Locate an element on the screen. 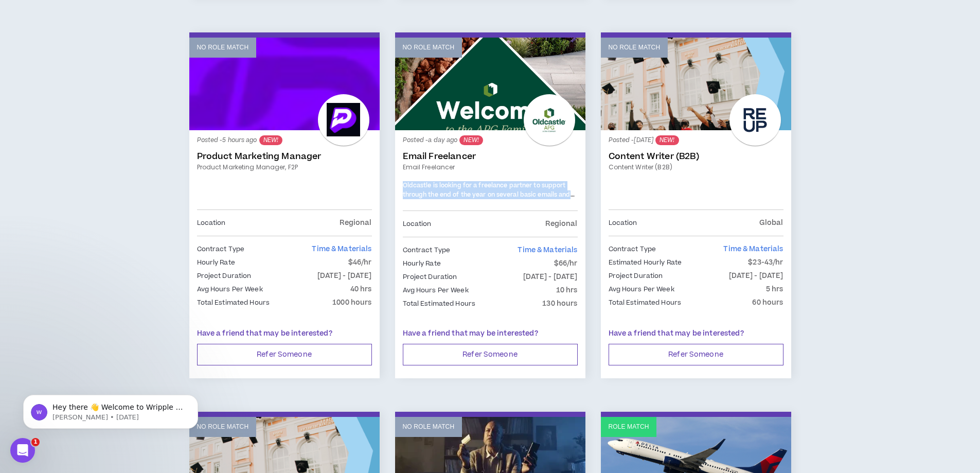 This screenshot has width=980, height=473. p: $46/hr is located at coordinates (360, 263).